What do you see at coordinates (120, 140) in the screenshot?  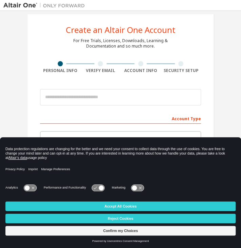 I see `div: Altair Customers` at bounding box center [120, 140].